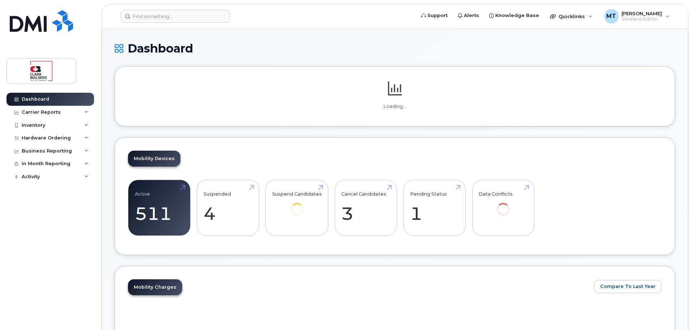 Image resolution: width=692 pixels, height=330 pixels. Describe the element at coordinates (159, 208) in the screenshot. I see `a: Active 511` at that location.